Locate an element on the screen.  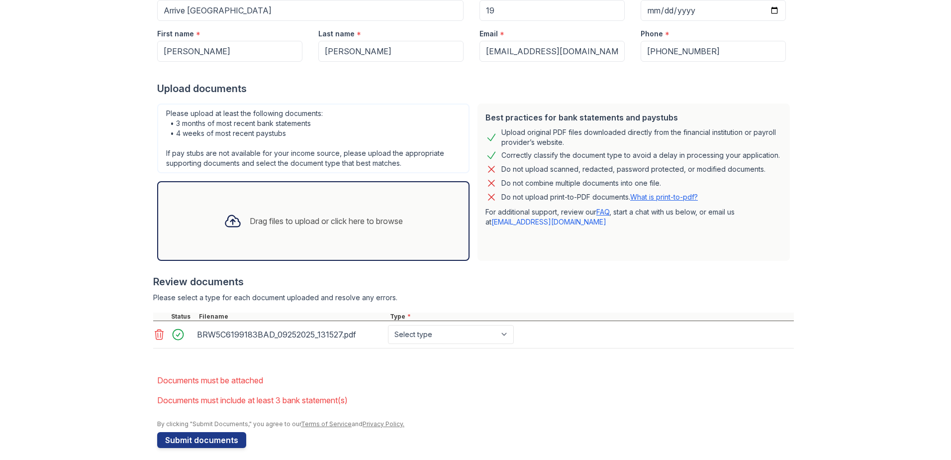
div: Upload documents is located at coordinates (475, 89).